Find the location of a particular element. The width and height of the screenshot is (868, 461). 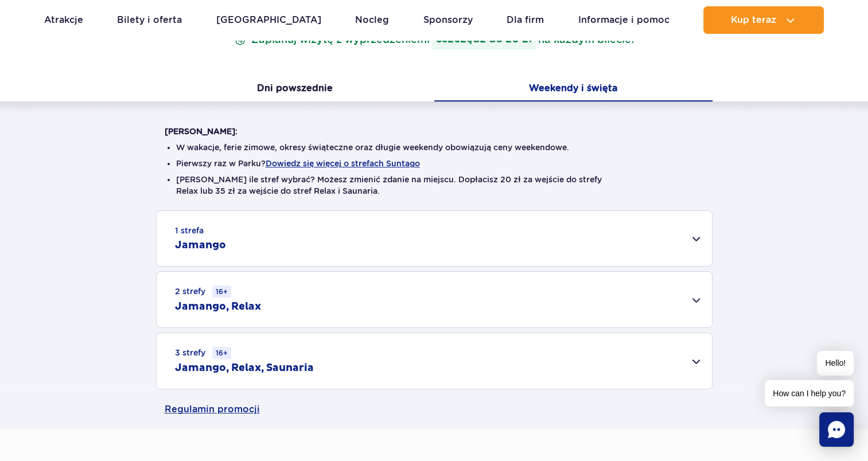

span: Hello! is located at coordinates (835, 363).